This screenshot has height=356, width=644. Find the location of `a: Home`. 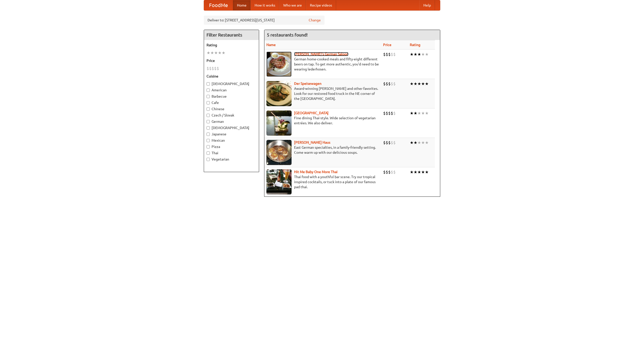

a: Home is located at coordinates (242, 5).